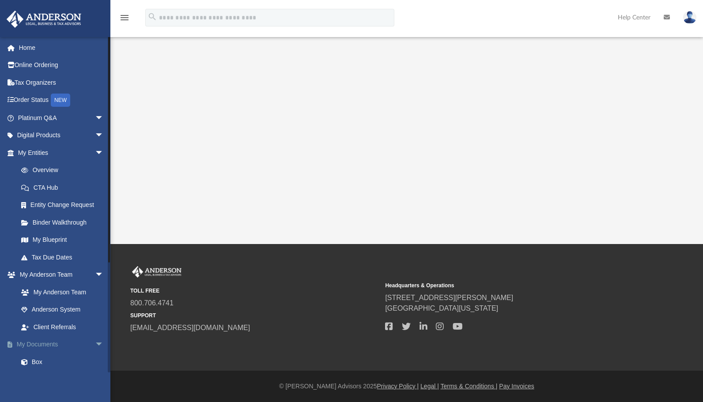  Describe the element at coordinates (152, 17) in the screenshot. I see `i: search` at that location.